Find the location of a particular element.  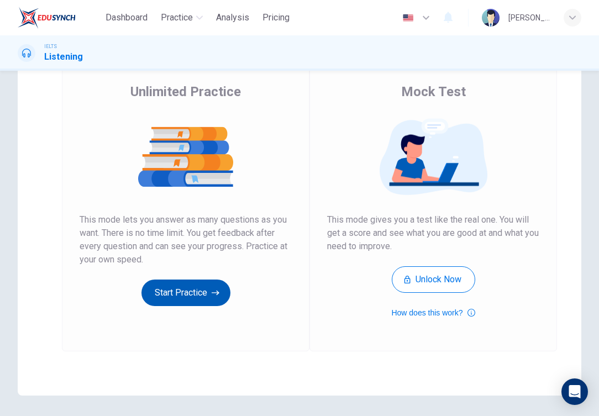

span: IELTS is located at coordinates (50, 46).